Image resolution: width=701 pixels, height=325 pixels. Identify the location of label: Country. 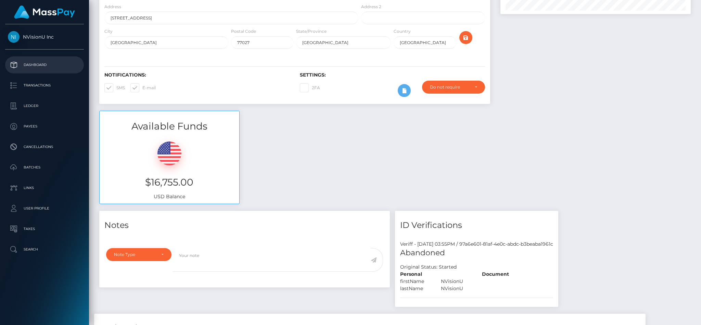
(402, 31).